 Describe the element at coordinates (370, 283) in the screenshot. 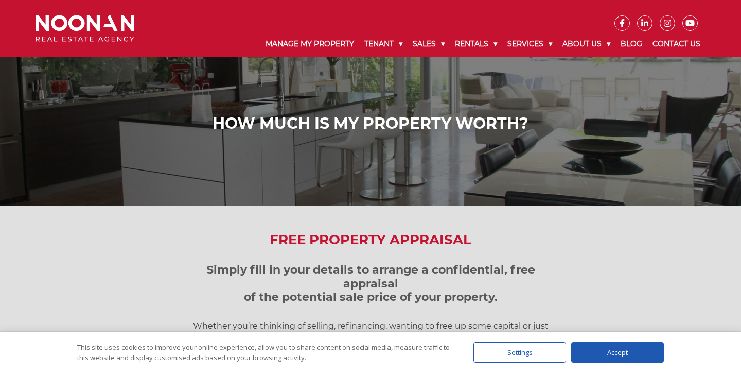

I see `h3: Simply fill in your details to arrange a confidential, free appraisal of the potential sale price...` at that location.